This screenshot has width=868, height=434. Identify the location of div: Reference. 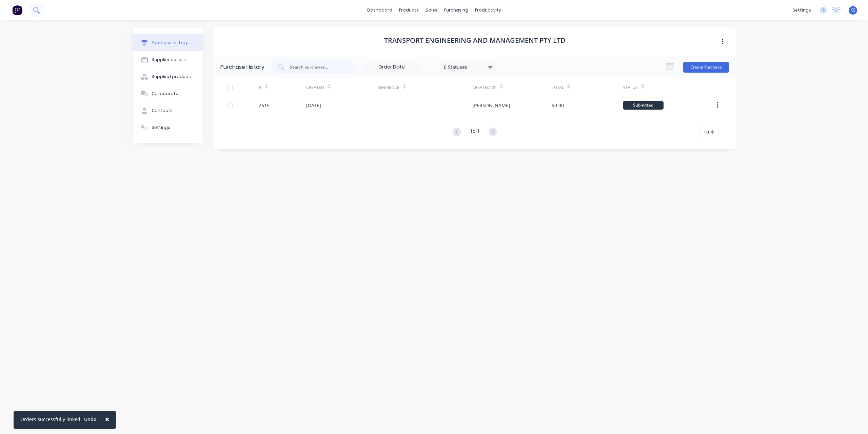
(389, 87).